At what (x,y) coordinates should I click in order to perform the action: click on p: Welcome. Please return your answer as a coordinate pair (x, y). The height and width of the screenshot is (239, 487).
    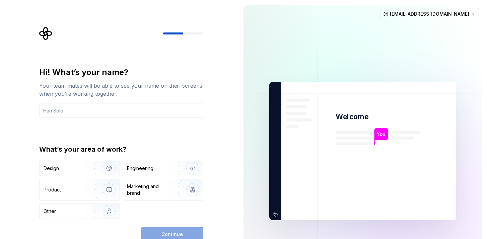
    Looking at the image, I should click on (352, 117).